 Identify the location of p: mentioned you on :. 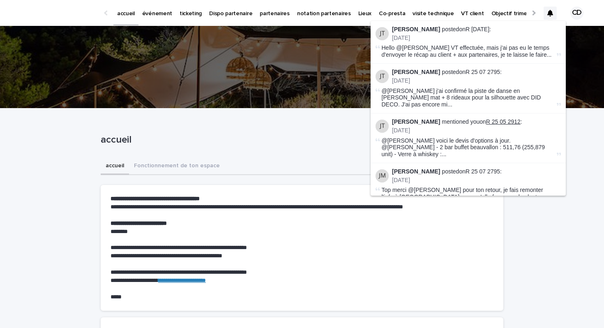
(476, 122).